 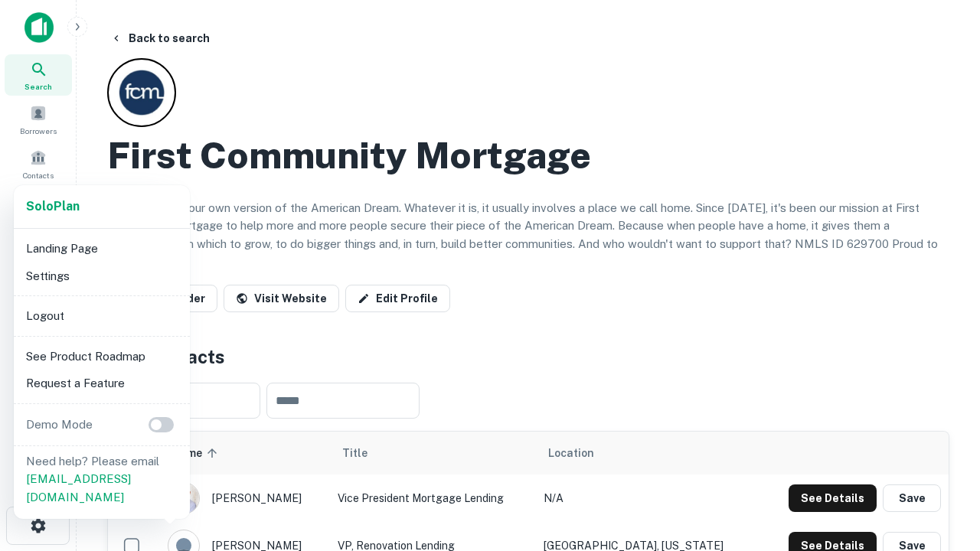 What do you see at coordinates (942, 416) in the screenshot?
I see `div: Chat Widget` at bounding box center [942, 416].